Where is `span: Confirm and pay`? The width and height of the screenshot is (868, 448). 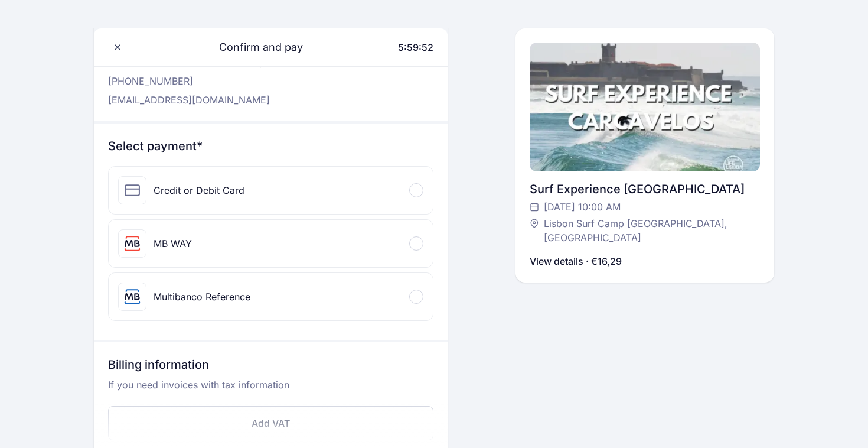
span: Confirm and pay is located at coordinates (254, 47).